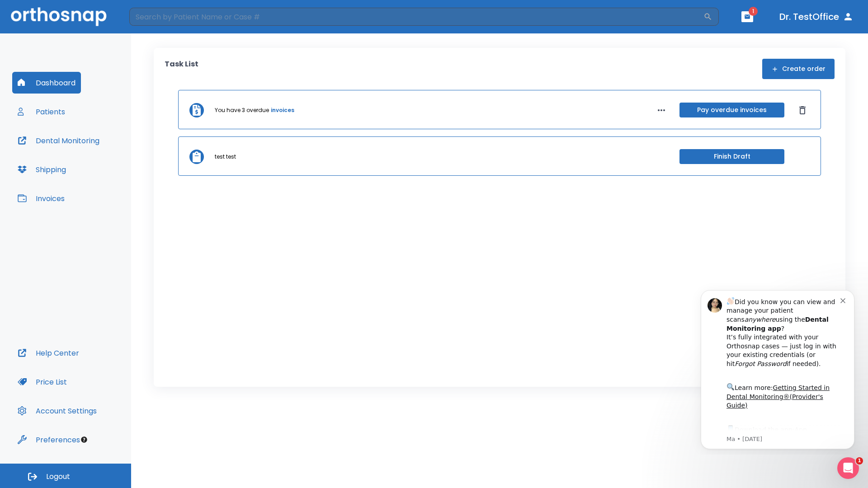 The image size is (868, 488). I want to click on a: (Provider's Guide), so click(88, 120).